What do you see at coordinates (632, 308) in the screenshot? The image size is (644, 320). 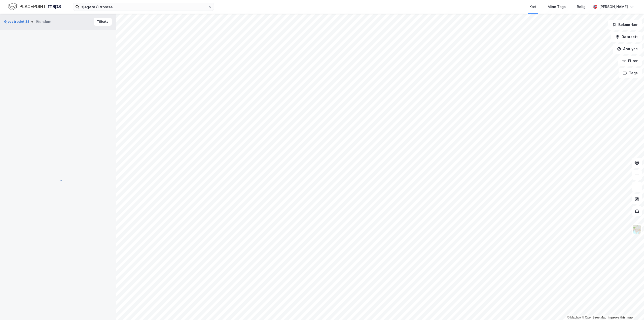 I see `div: Kontrollprogram for chat` at bounding box center [632, 308].